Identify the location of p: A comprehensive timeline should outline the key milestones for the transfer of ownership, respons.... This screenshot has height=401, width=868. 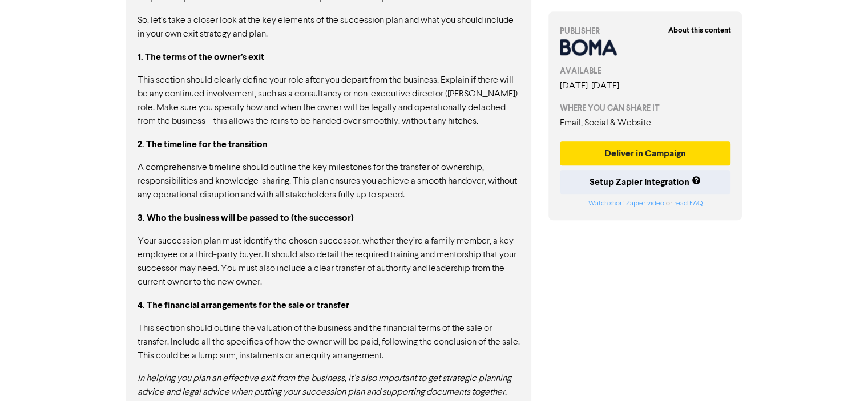
(329, 182).